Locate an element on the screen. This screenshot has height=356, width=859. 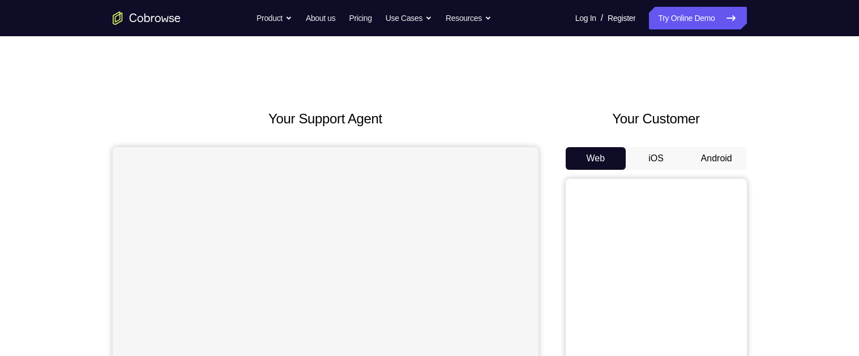
a: Pricing is located at coordinates (360, 18).